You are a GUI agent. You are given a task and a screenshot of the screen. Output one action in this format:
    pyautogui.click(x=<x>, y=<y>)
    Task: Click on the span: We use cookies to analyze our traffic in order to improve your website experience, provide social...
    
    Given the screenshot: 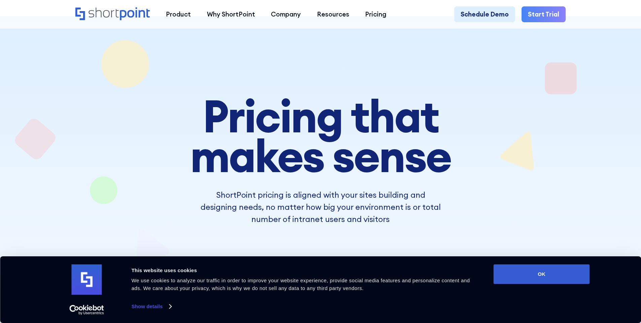 What is the action you would take?
    pyautogui.click(x=301, y=284)
    